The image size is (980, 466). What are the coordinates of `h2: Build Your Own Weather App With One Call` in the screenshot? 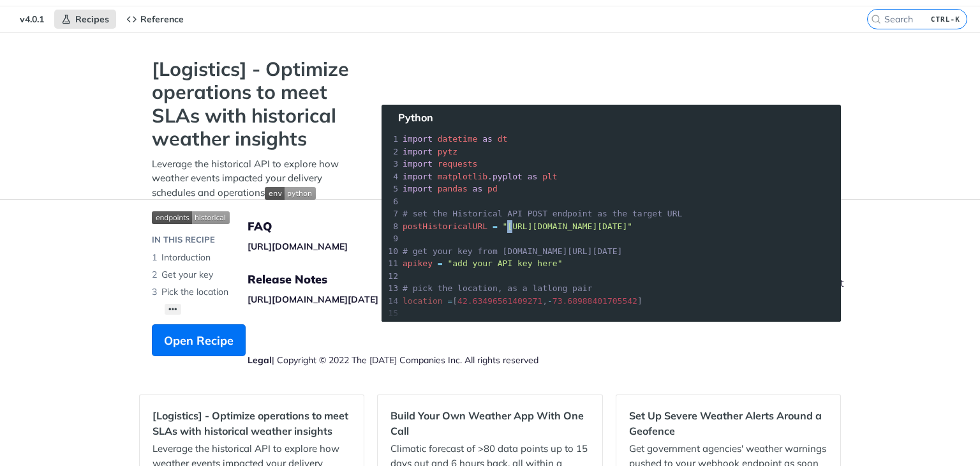 It's located at (489, 423).